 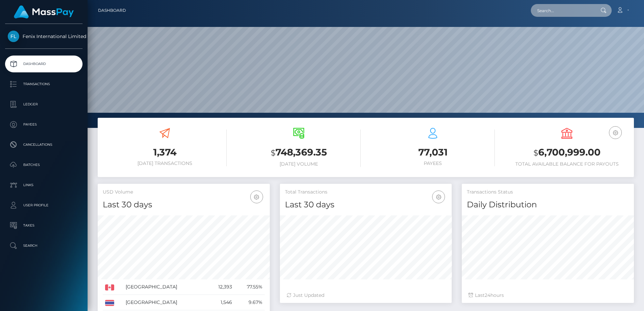 I want to click on span: 24, so click(x=487, y=295).